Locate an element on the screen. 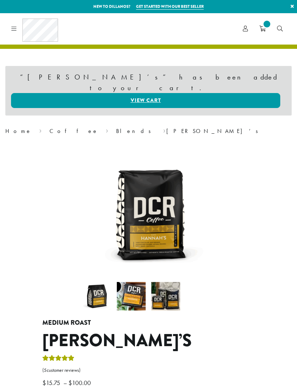  a: Coffee is located at coordinates (74, 131).